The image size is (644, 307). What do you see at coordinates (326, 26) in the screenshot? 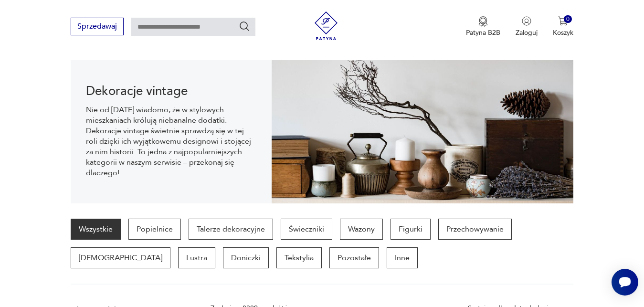
I see `img: Patyna - sklep z meblami i dekoracjami vintage` at bounding box center [326, 26].